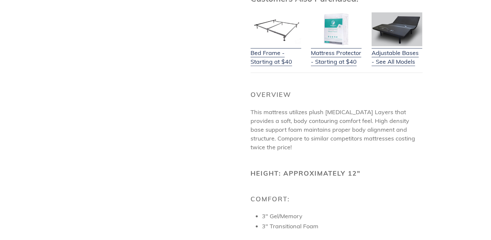  Describe the element at coordinates (342, 226) in the screenshot. I see `li: 3" Transitional Foam` at that location.